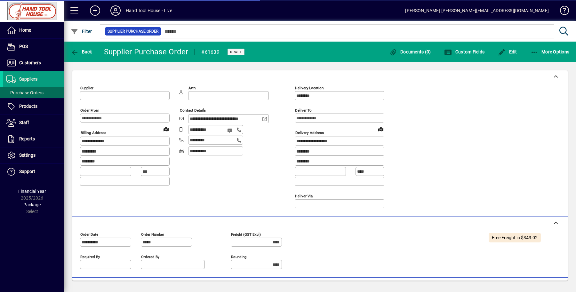  What do you see at coordinates (81, 52) in the screenshot?
I see `button: Back` at bounding box center [81, 52].